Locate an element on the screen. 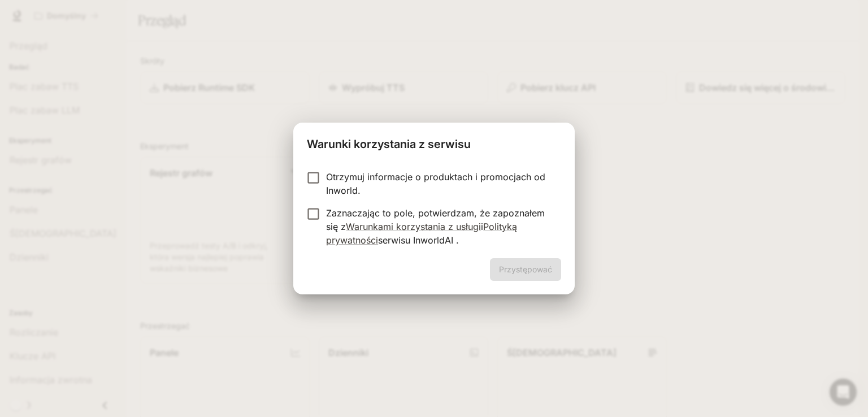 The height and width of the screenshot is (417, 868). a: Warunkami korzystania z usługi is located at coordinates (413, 227).